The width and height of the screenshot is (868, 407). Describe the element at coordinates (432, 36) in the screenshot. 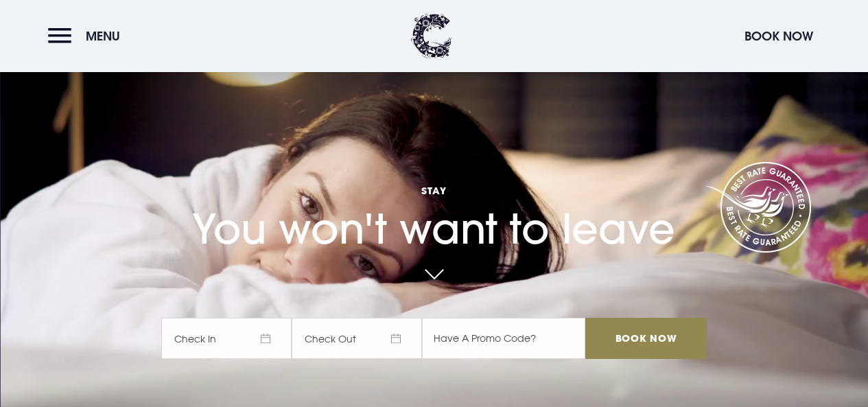

I see `img: Clandeboye Lodge` at that location.